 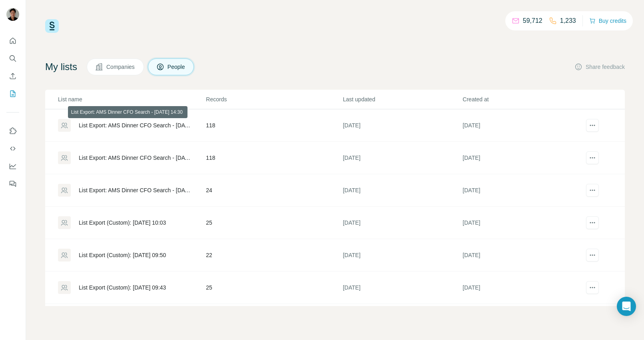 What do you see at coordinates (13, 14) in the screenshot?
I see `img: Avatar` at bounding box center [13, 14].